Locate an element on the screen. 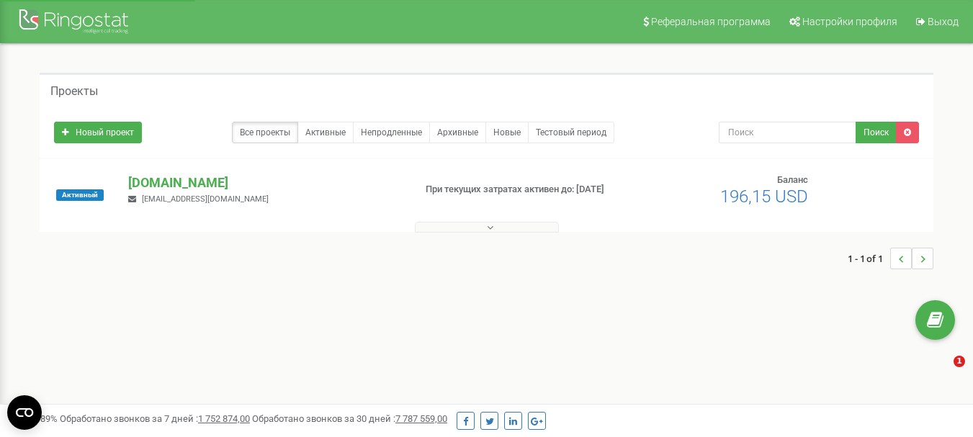 This screenshot has width=973, height=437. u: 7 787 559,00 is located at coordinates (421, 418).